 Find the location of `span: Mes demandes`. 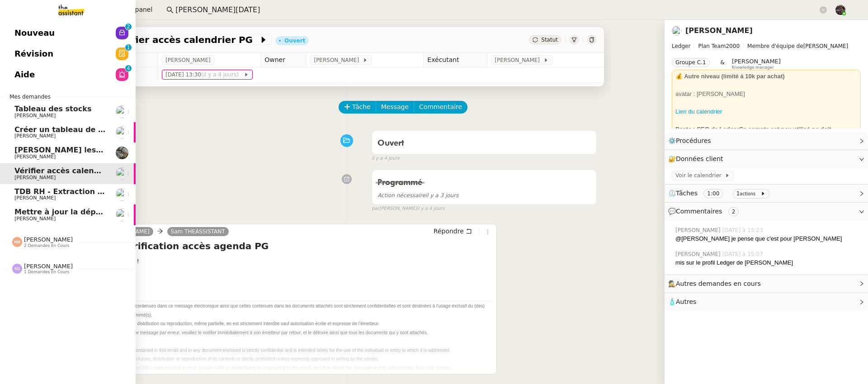

span: Mes demandes is located at coordinates (30, 97).